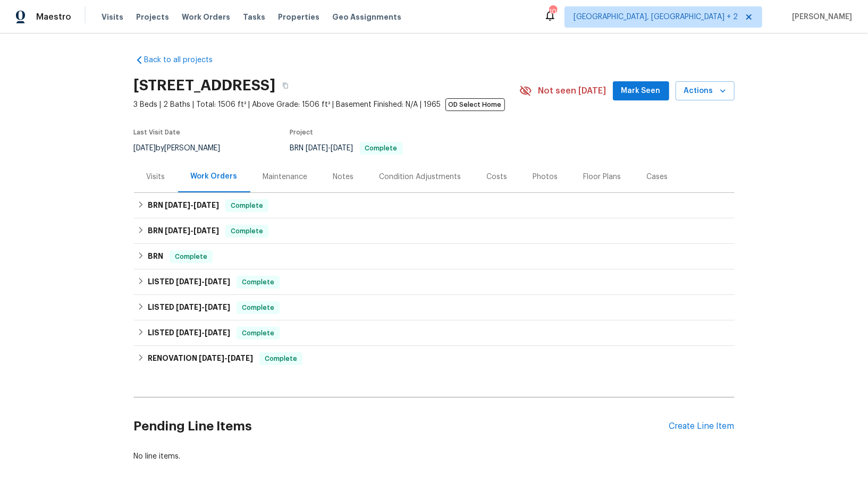 Image resolution: width=868 pixels, height=491 pixels. Describe the element at coordinates (156, 177) in the screenshot. I see `div: Visits` at that location.